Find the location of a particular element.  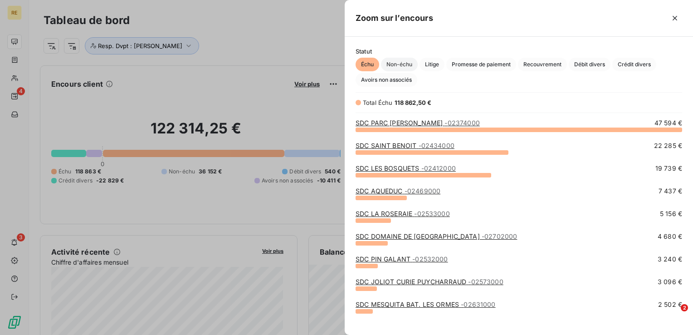

span: - 02434000 is located at coordinates (436, 145).